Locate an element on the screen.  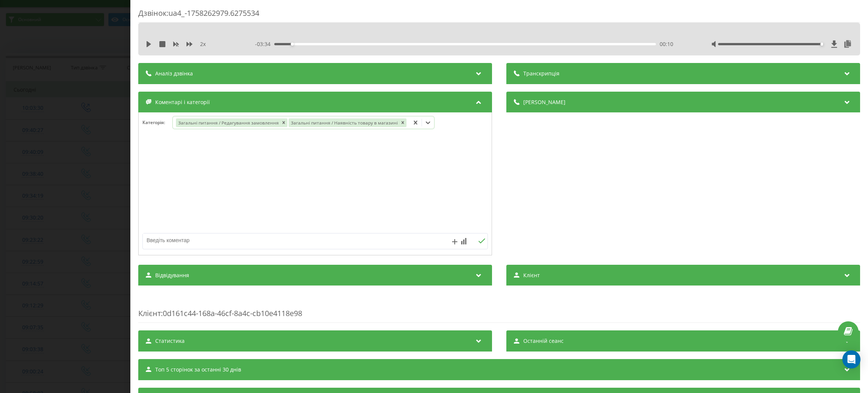
span: Відвідування is located at coordinates (172, 275).